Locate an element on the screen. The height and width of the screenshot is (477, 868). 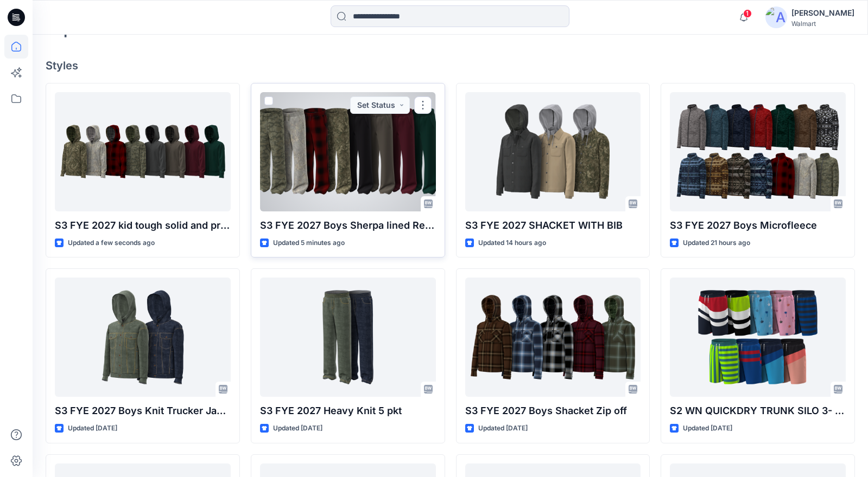
a: S3 FYE 2027 kid tough solid and print is located at coordinates (143, 152).